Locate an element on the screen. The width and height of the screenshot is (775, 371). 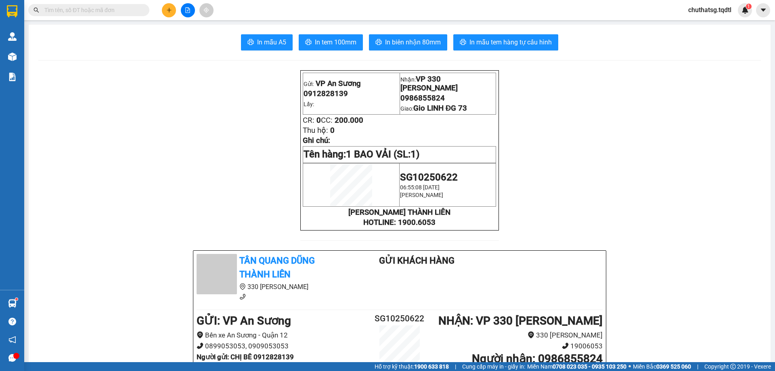
span: SG10250622 is located at coordinates (429, 177).